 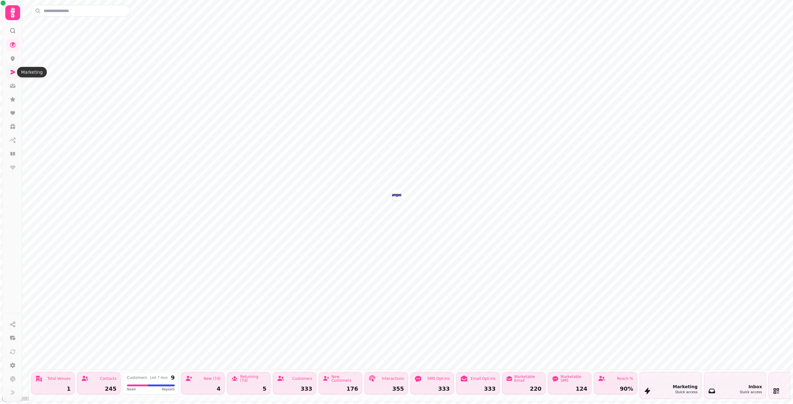 What do you see at coordinates (203, 389) in the screenshot?
I see `div: 4` at bounding box center [203, 389].